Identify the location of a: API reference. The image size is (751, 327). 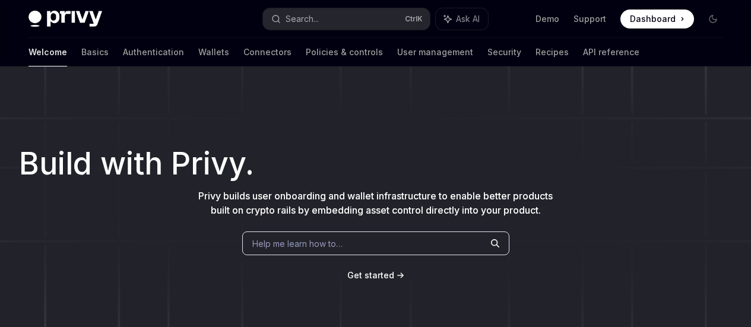
(611, 52).